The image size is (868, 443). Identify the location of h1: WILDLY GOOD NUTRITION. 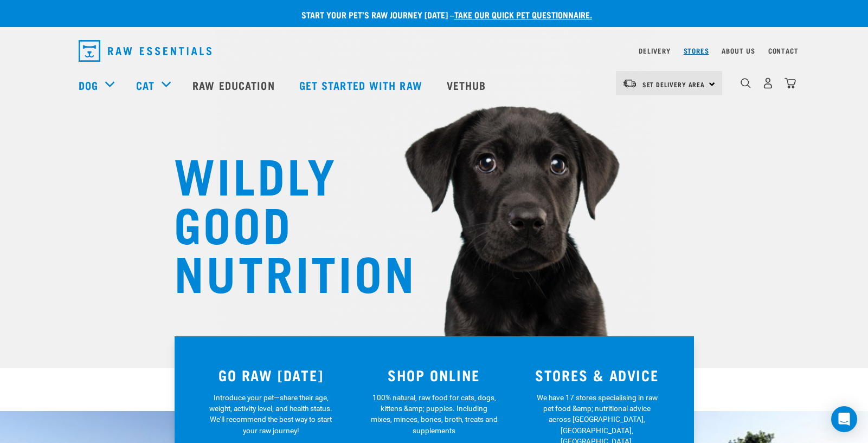
(282, 222).